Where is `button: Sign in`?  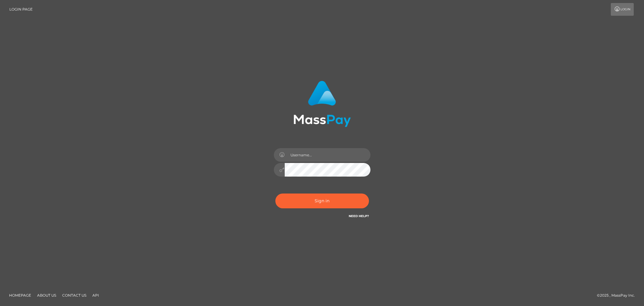 button: Sign in is located at coordinates (322, 201).